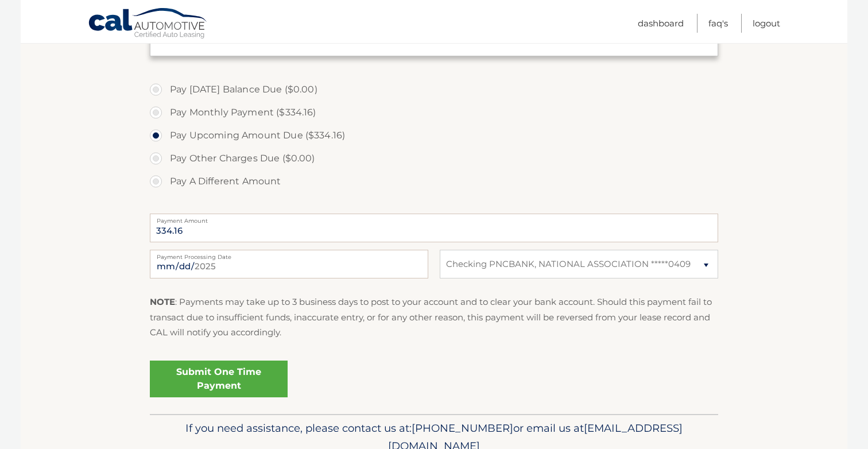  I want to click on a: Dashboard, so click(661, 23).